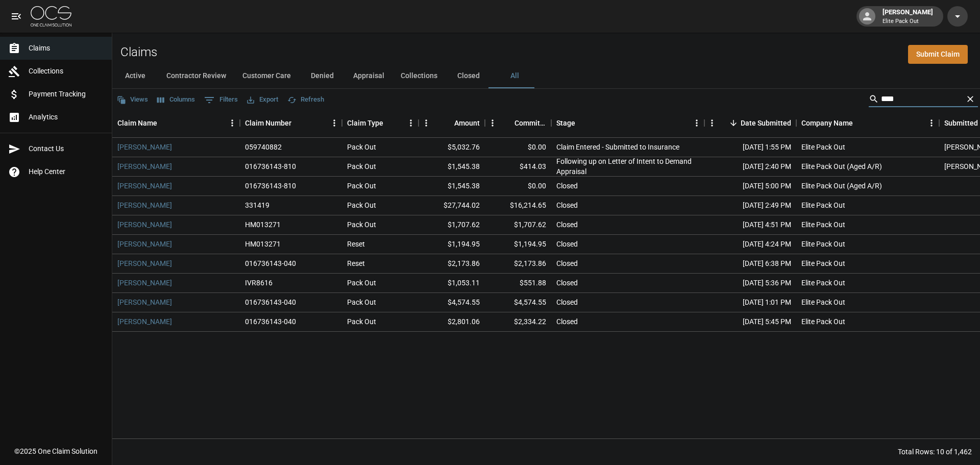 This screenshot has width=980, height=465. I want to click on span: Analytics, so click(66, 117).